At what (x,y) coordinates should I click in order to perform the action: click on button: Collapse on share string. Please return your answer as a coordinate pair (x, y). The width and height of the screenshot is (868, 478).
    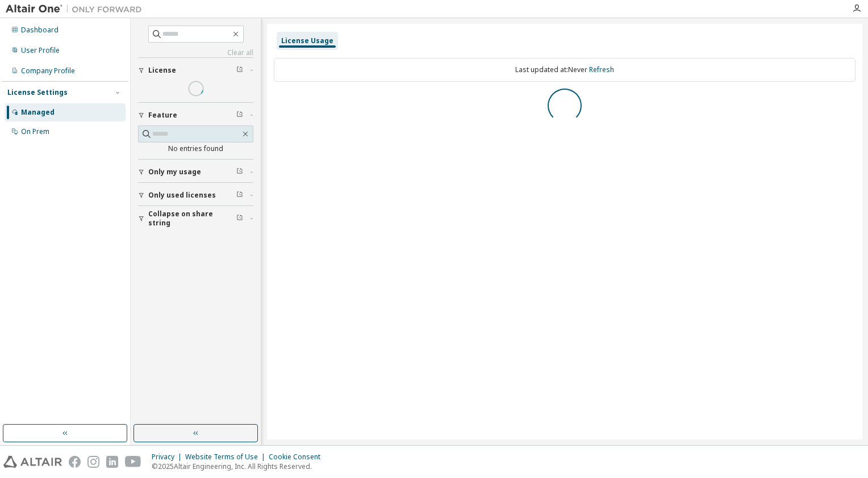
    Looking at the image, I should click on (195, 219).